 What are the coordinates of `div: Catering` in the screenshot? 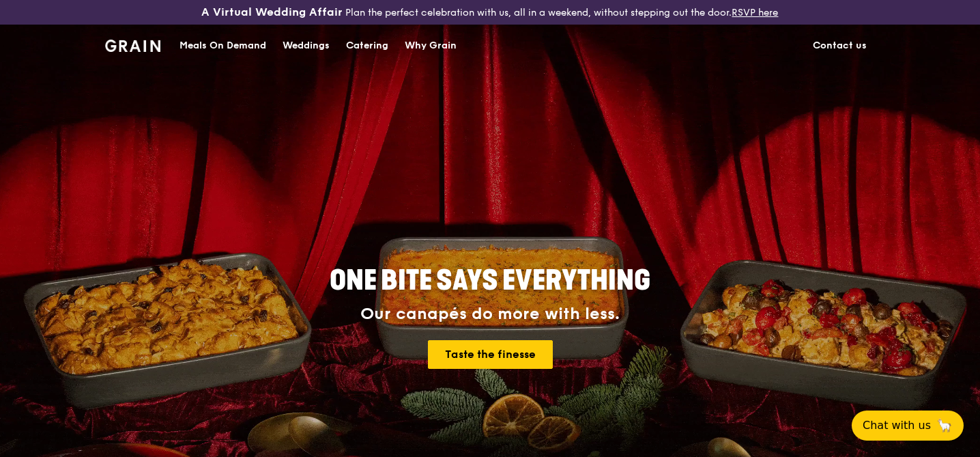 It's located at (367, 45).